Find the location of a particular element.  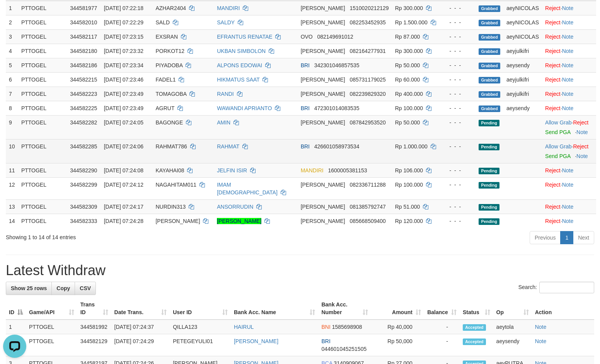

th: Game/API: activate to sort column ascending is located at coordinates (51, 308).